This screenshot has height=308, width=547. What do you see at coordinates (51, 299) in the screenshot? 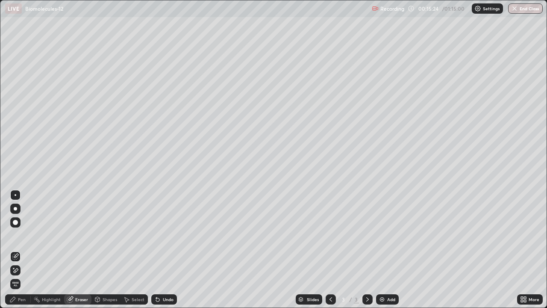
I see `div: Highlight` at bounding box center [51, 299].